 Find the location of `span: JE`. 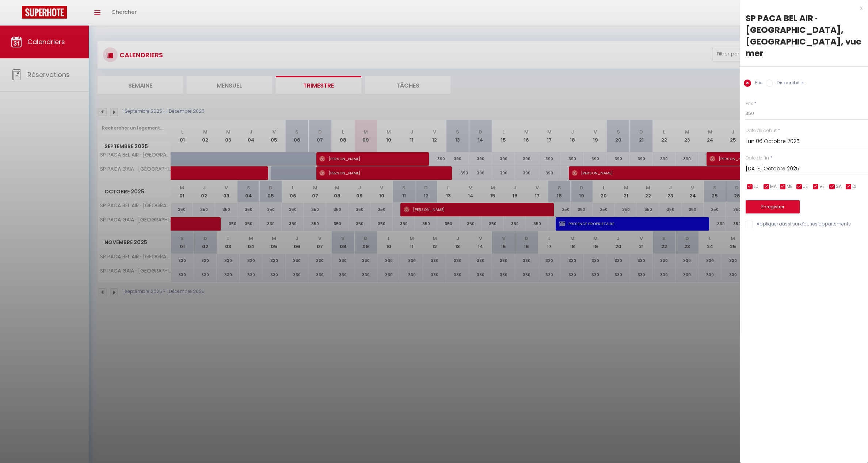

span: JE is located at coordinates (805, 187).